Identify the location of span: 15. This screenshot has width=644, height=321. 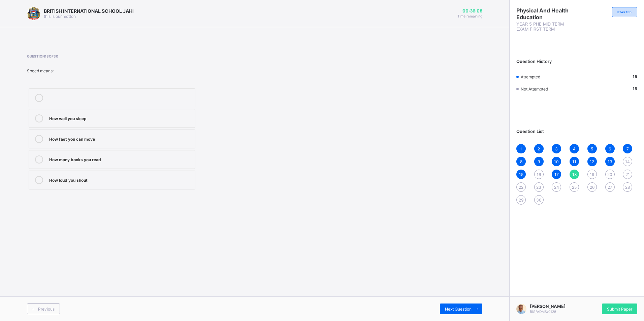
(521, 174).